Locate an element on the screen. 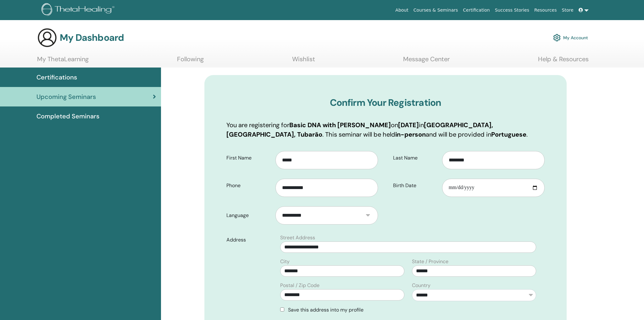 Image resolution: width=644 pixels, height=320 pixels. label: State / Province is located at coordinates (430, 262).